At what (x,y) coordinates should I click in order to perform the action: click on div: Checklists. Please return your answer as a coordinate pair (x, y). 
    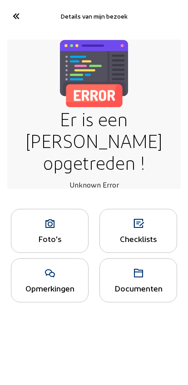
    Looking at the image, I should click on (138, 239).